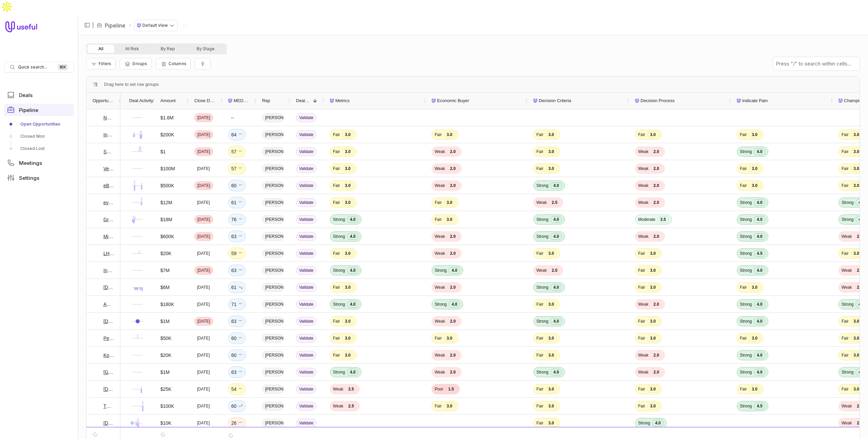  Describe the element at coordinates (109, 270) in the screenshot. I see `a: Incentco - Outbound - Target Account` at that location.